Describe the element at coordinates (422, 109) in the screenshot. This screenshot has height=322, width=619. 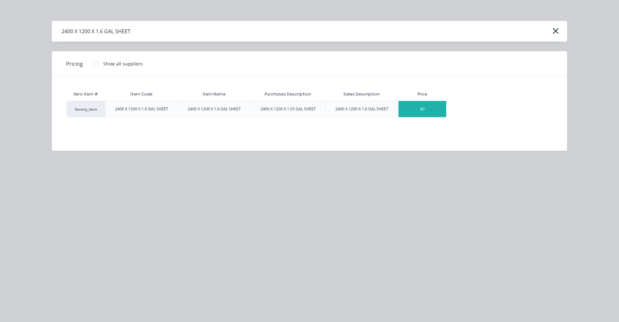
I see `div: $0` at that location.